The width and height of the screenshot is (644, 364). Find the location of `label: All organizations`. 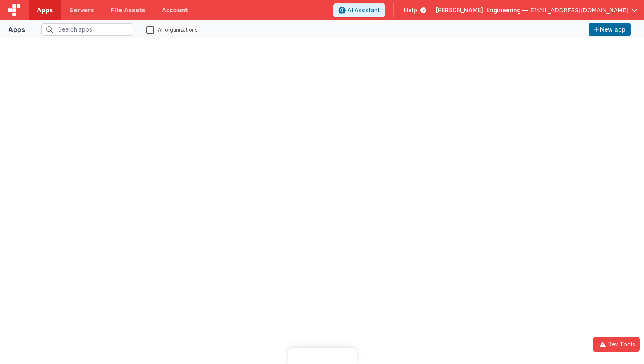

label: All organizations is located at coordinates (172, 29).